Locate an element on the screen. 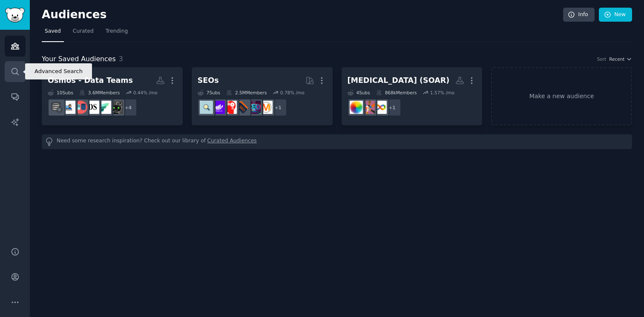 The height and width of the screenshot is (317, 644). img: data is located at coordinates (116, 107).